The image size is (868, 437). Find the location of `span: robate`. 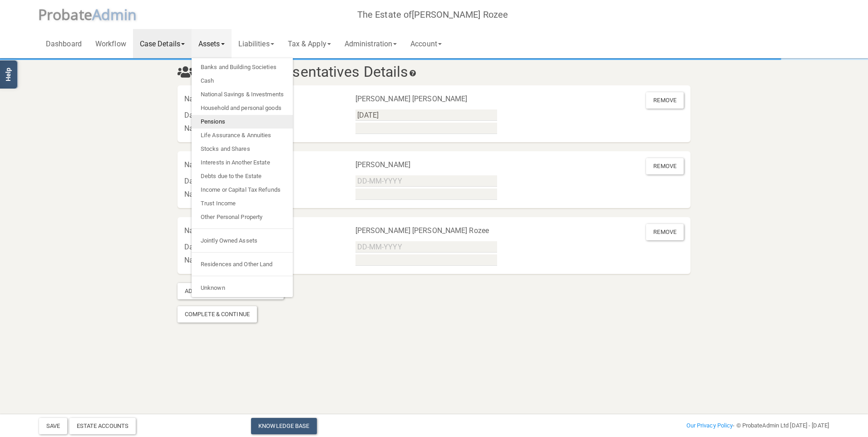

span: robate is located at coordinates (69, 14).